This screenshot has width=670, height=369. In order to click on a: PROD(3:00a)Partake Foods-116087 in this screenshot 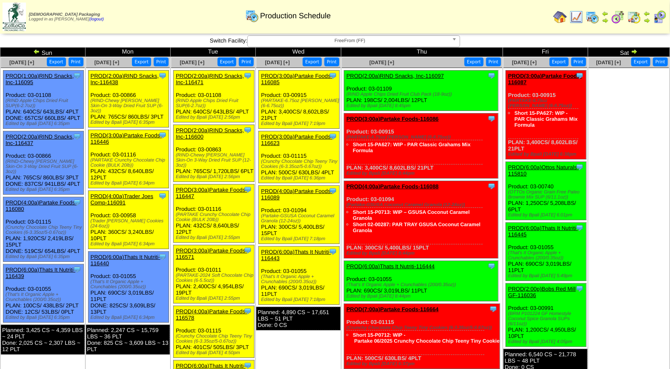, I will do `click(545, 79)`.